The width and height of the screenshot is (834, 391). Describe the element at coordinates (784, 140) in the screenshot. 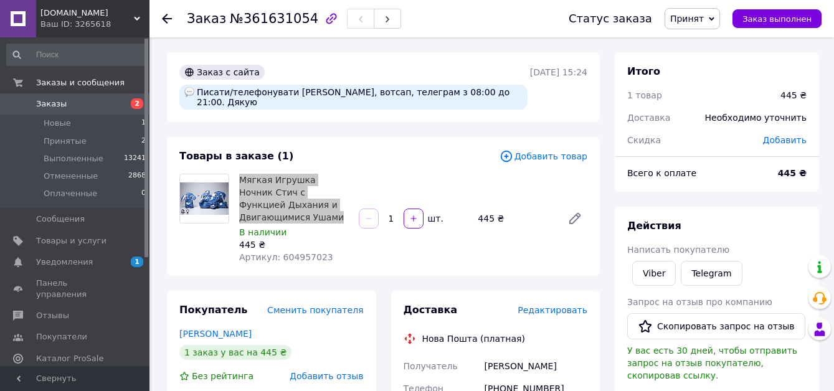

I see `span: Добавить` at that location.